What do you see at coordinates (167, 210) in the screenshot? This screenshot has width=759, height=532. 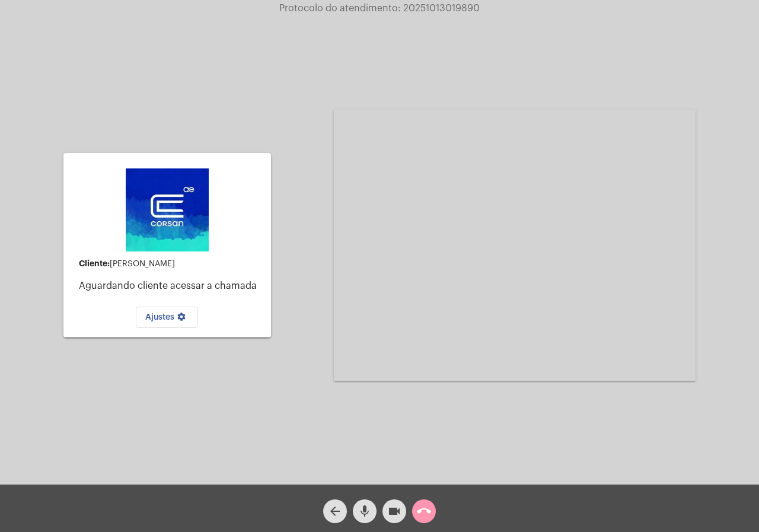 I see `img: d4669ae0-8c07-2337-4f67-34b0df7f5ae4.jpeg` at bounding box center [167, 210].